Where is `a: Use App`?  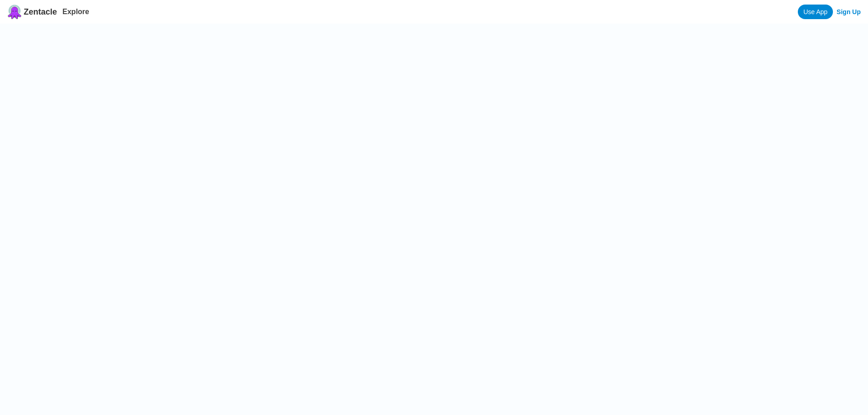 a: Use App is located at coordinates (815, 12).